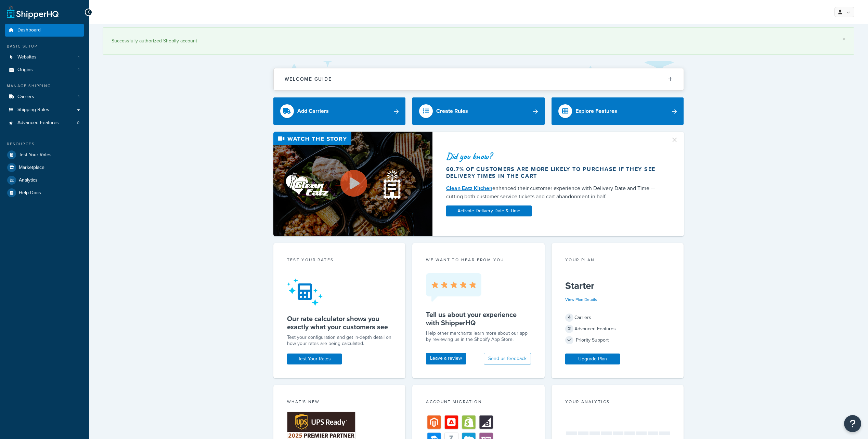 This screenshot has height=439, width=868. Describe the element at coordinates (489, 211) in the screenshot. I see `a: Activate Delivery Date & Time` at that location.